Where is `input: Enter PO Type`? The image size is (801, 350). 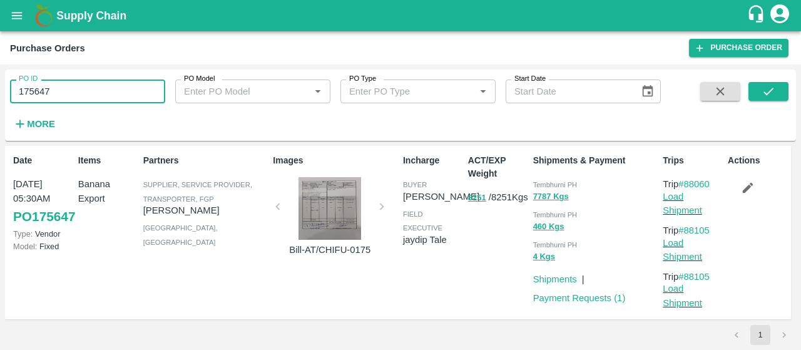 input: Enter PO Type is located at coordinates (399, 91).